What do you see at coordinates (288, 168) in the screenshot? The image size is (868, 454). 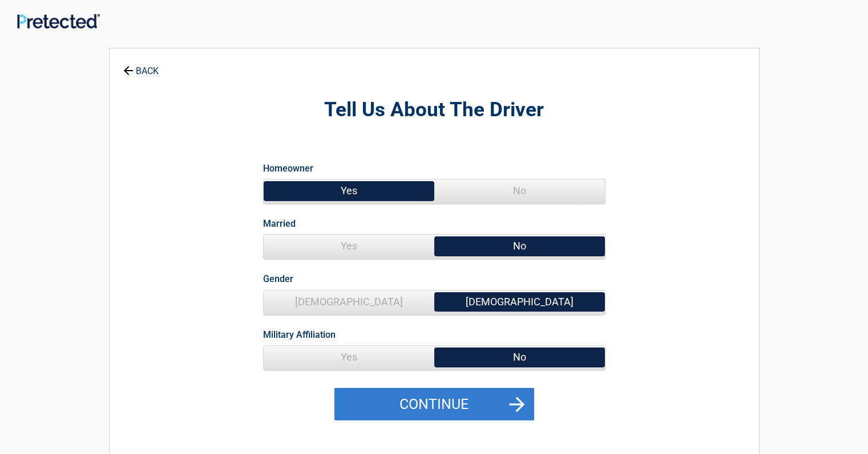 I see `label: Homeowner` at bounding box center [288, 168].